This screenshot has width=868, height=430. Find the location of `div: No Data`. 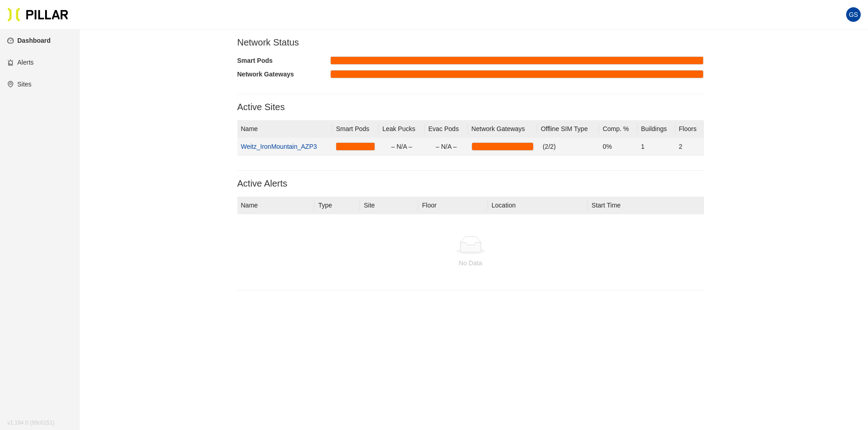

div: No Data is located at coordinates (471, 263).